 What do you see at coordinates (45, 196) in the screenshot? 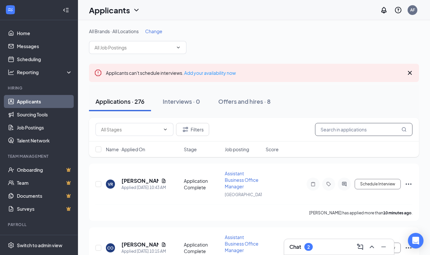
I see `a: DocumentsCrown` at bounding box center [45, 196].